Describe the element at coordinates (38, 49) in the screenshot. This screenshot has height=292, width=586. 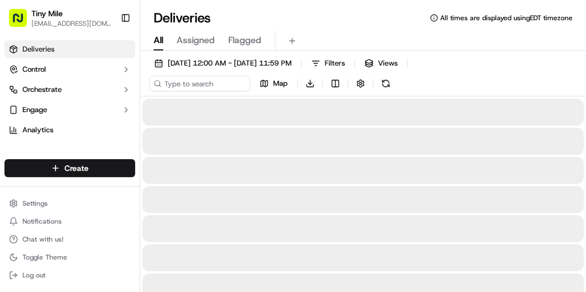
I see `span: Deliveries` at that location.